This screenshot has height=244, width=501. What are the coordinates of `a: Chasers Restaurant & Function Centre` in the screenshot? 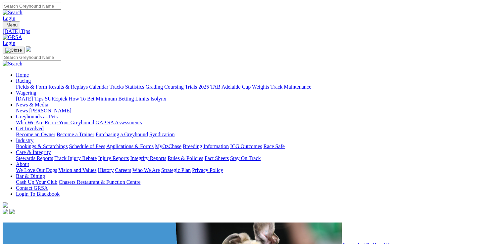 It's located at (99, 182).